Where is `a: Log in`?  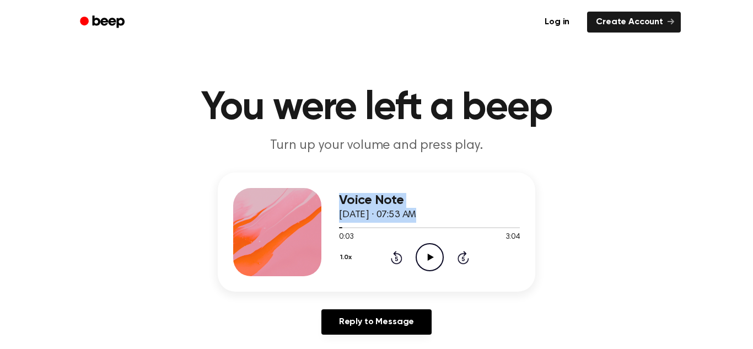
a: Log in is located at coordinates (557, 22).